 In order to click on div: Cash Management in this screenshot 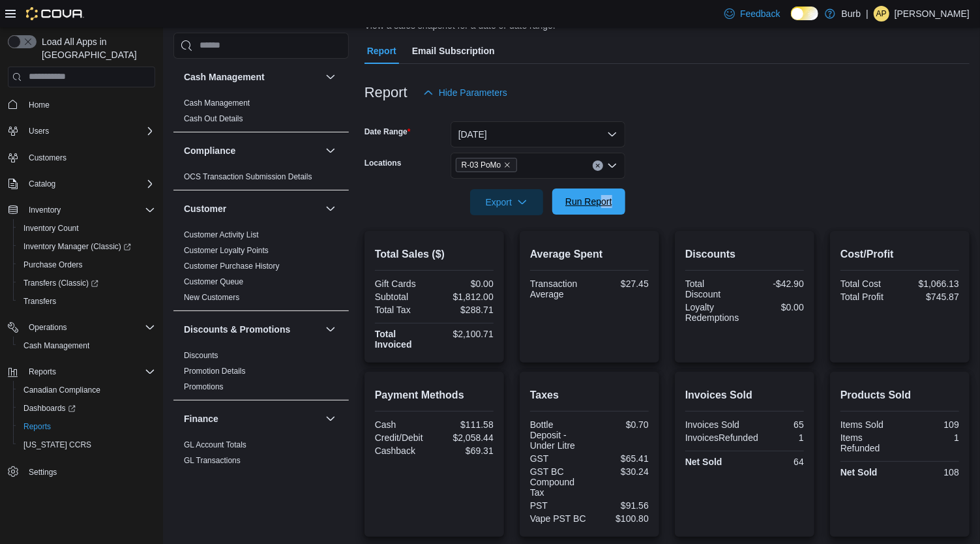, I will do `click(261, 114)`.